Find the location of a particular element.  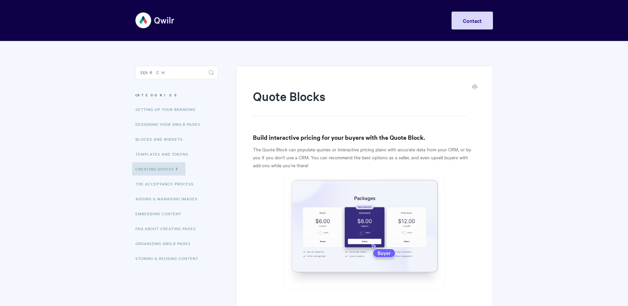

h1: Quote Blocks is located at coordinates (359, 102).